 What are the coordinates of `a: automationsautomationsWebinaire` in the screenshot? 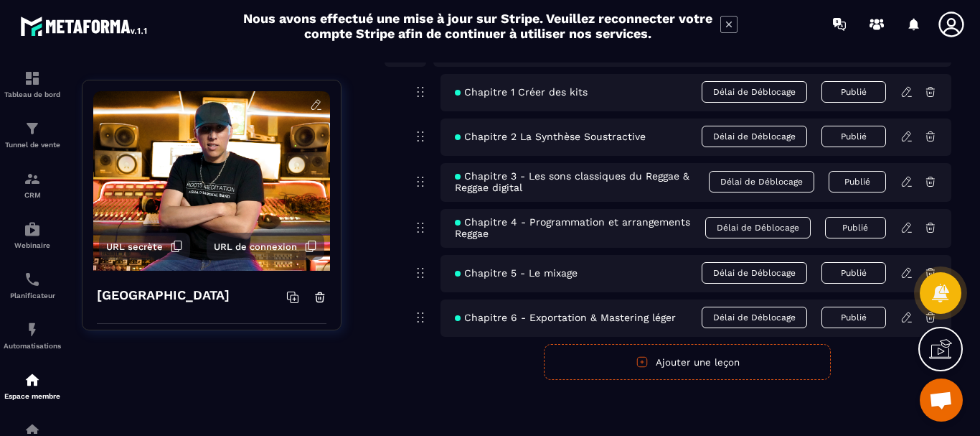 It's located at (33, 235).